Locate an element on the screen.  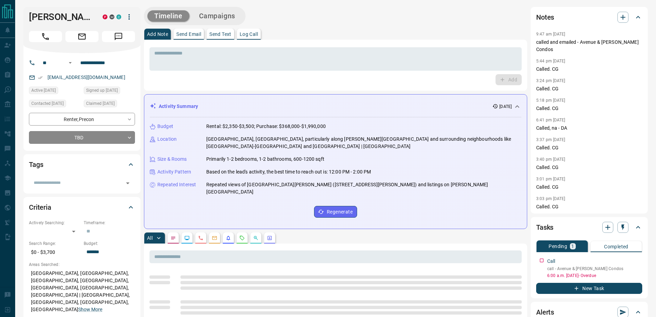
div: Tags is located at coordinates (82, 164).